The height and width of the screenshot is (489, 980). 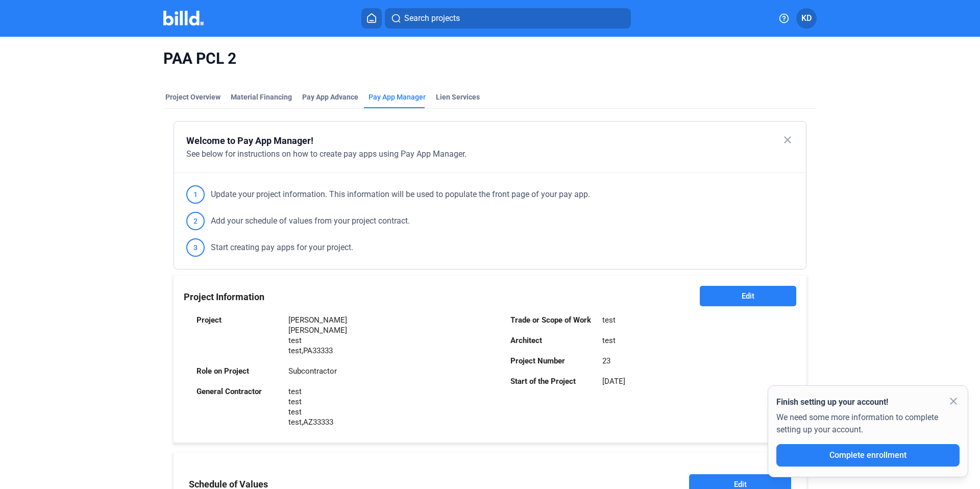 I want to click on div: See below for instructions on how to create pay apps using Pay App Manager., so click(x=490, y=154).